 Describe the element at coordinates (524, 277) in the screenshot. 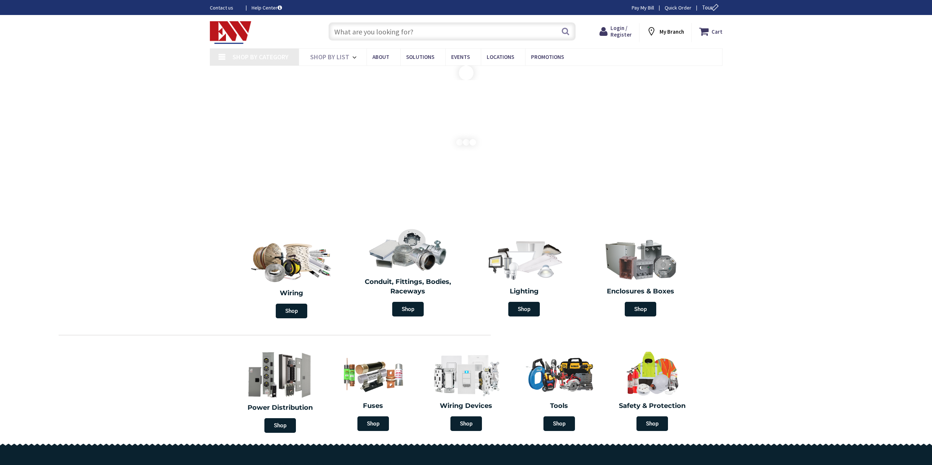

I see `a: Lighting Shop` at that location.